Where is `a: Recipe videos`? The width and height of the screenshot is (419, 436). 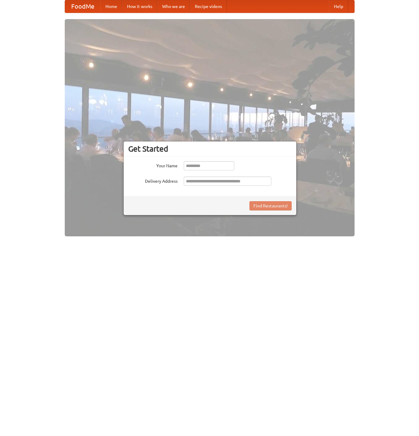
a: Recipe videos is located at coordinates (208, 6).